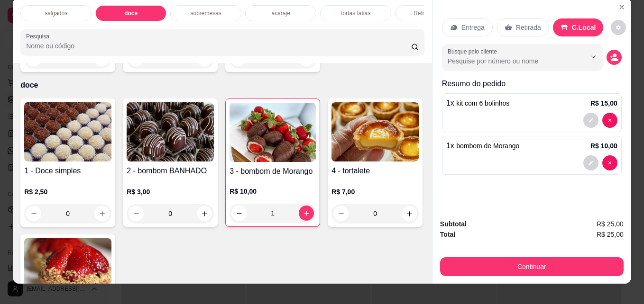 Image resolution: width=644 pixels, height=304 pixels. Describe the element at coordinates (68, 192) in the screenshot. I see `p: R$ 2,50` at that location.